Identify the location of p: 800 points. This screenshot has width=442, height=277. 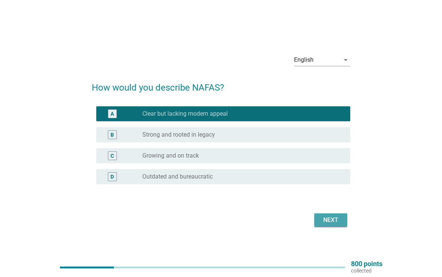
(367, 264).